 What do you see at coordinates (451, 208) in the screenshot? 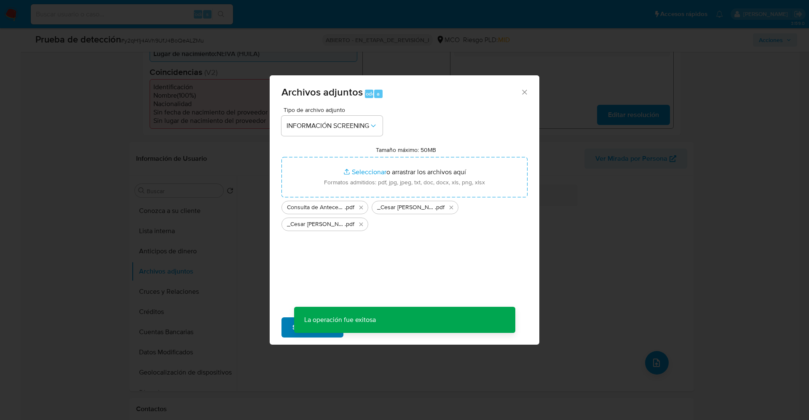
I see `button: Eliminar _Cesar Alberto Perez Duran_ lavado de dinero - Buscar con Google.pdf` at bounding box center [451, 208].